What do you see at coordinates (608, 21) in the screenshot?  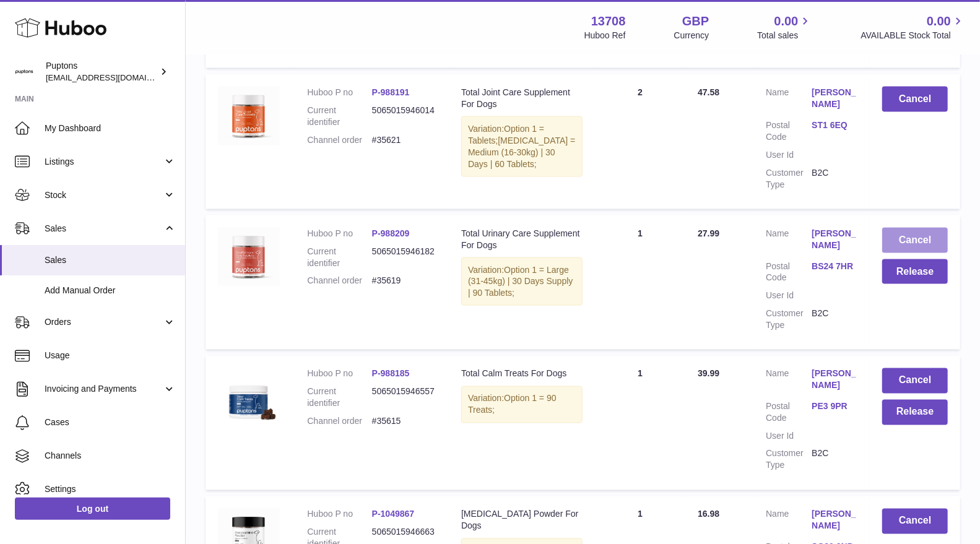 I see `strong: 13708` at bounding box center [608, 21].